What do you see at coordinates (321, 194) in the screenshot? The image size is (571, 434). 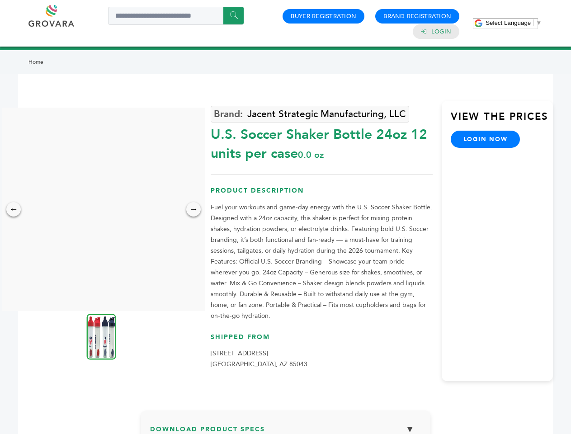 I see `h3: Product Description` at bounding box center [321, 194].